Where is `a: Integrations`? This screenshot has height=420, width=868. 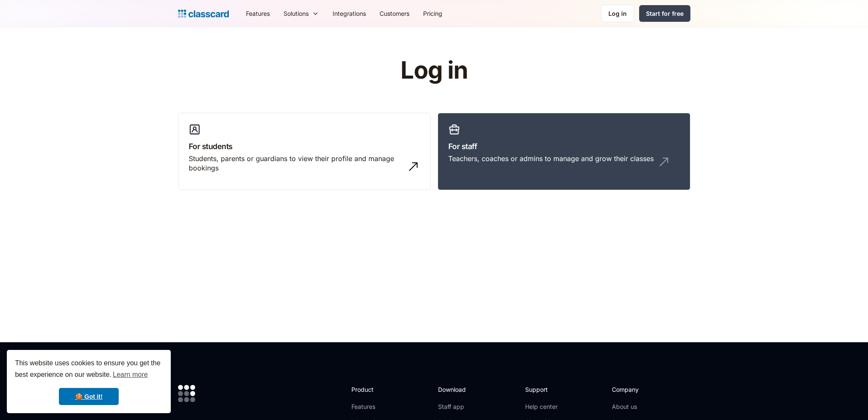
a: Integrations is located at coordinates (349, 13).